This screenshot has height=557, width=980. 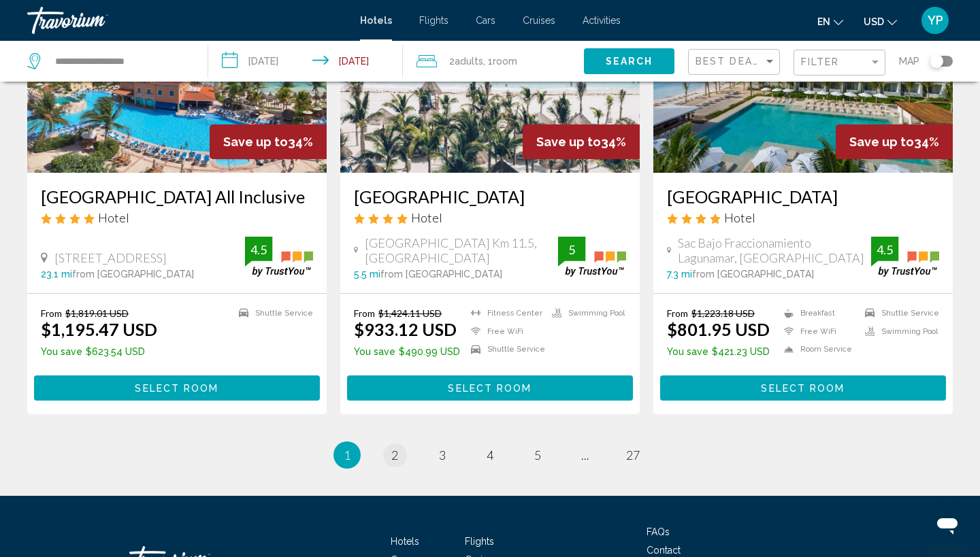 What do you see at coordinates (367, 274) in the screenshot?
I see `span: 5.5 mi` at bounding box center [367, 274].